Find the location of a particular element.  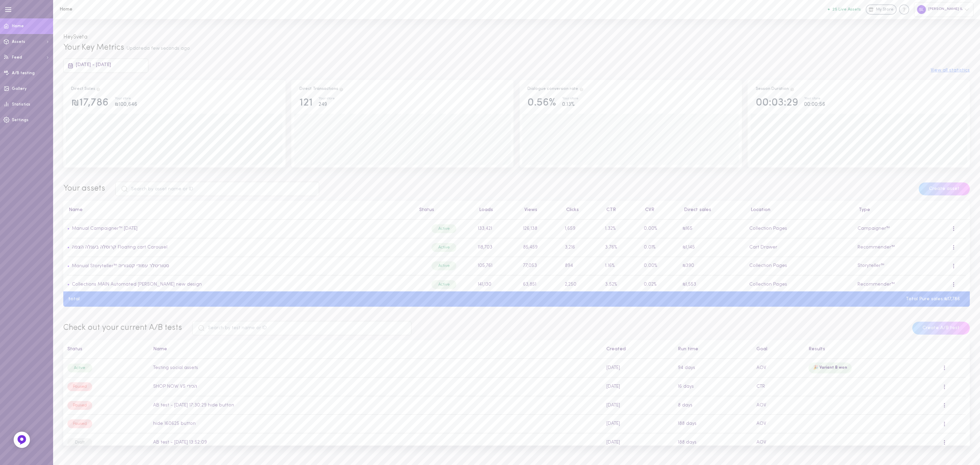

span: Settings is located at coordinates (20, 120).